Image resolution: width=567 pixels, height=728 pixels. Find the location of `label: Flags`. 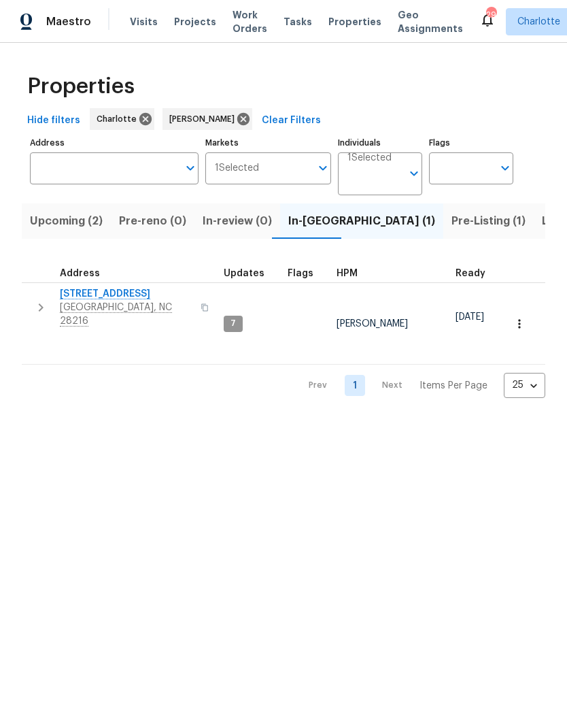

label: Flags is located at coordinates (472, 143).